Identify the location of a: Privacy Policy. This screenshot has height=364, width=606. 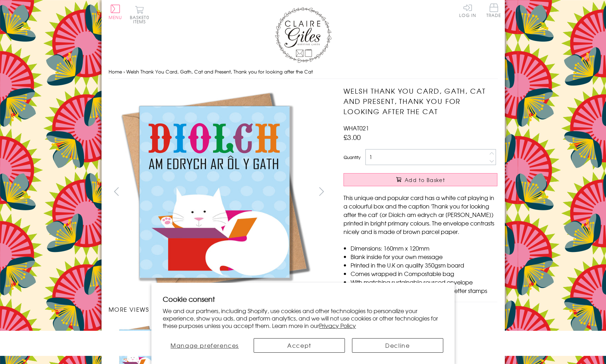
(338, 325).